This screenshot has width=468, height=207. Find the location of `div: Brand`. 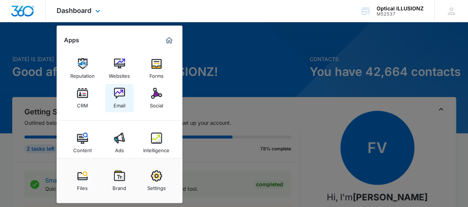

div: Brand is located at coordinates (119, 186).